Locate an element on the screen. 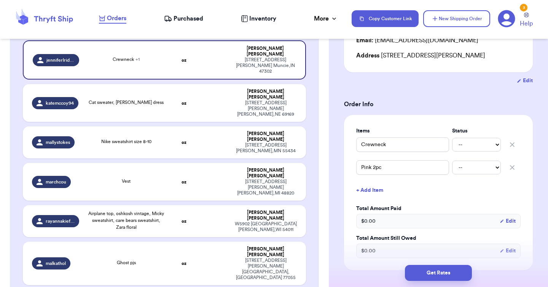  span: Orders is located at coordinates (116, 18).